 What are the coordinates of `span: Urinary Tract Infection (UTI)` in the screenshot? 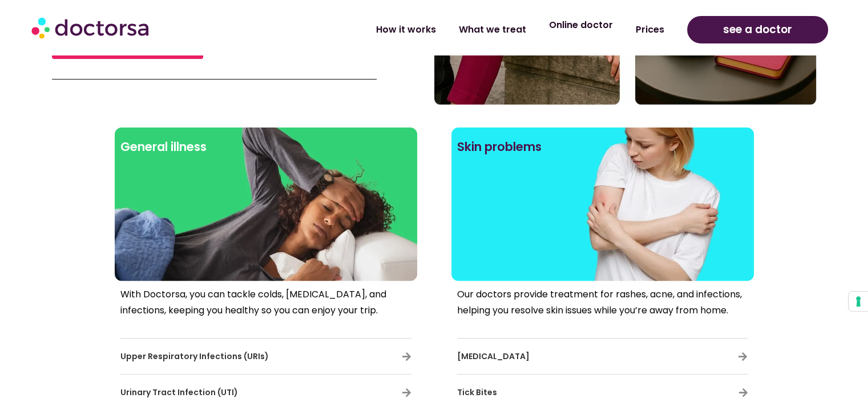 It's located at (179, 392).